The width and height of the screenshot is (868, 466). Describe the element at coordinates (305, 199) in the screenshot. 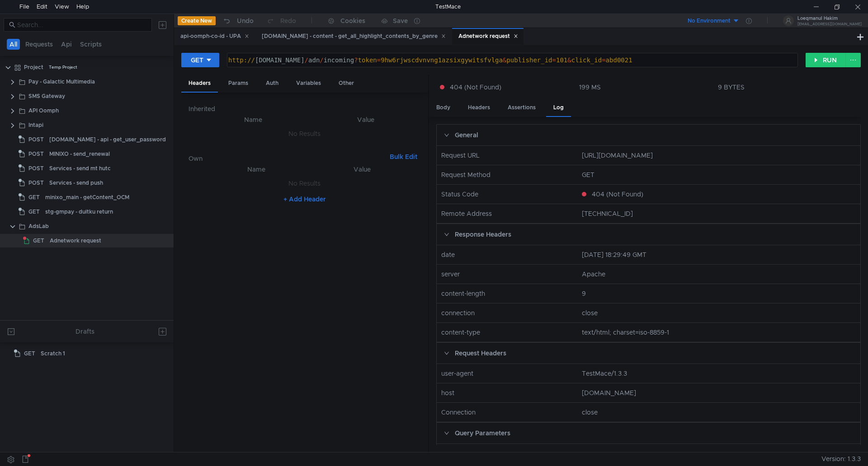

I see `button: + Add Header` at that location.